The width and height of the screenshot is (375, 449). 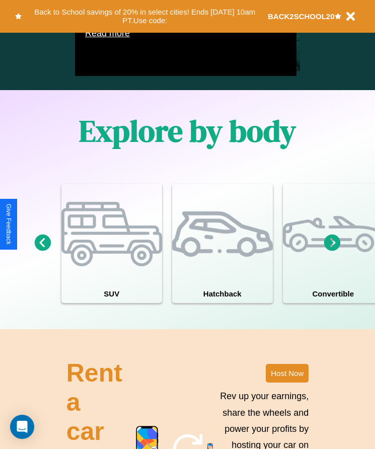 I want to click on h2: Rent a car, so click(x=96, y=403).